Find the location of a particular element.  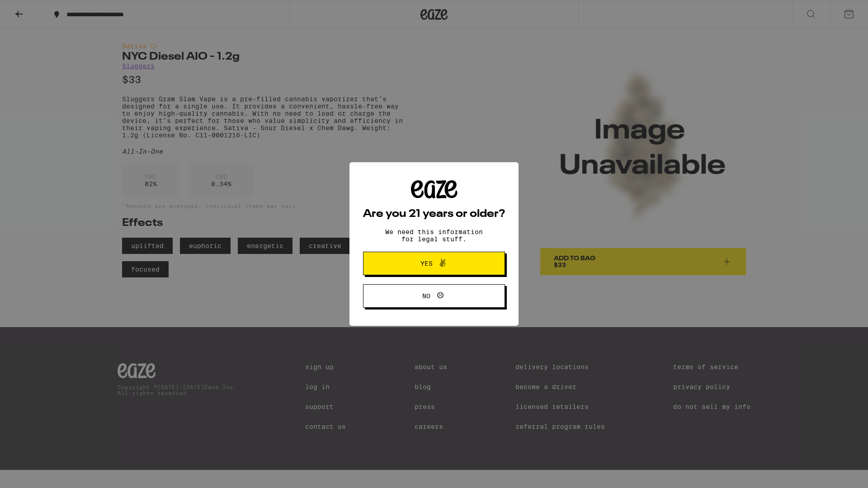

button: No is located at coordinates (434, 296).